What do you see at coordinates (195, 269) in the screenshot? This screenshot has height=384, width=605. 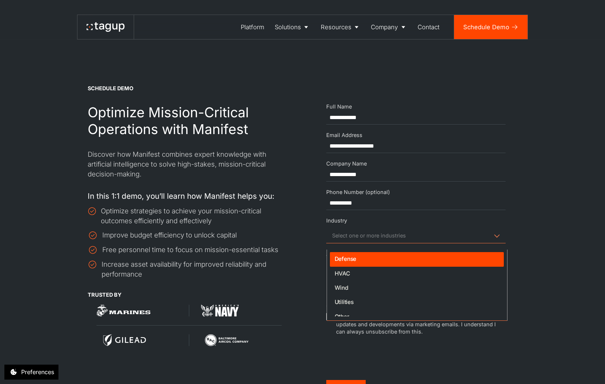 I see `div: Increase asset availability for improved reliability and performance` at bounding box center [195, 269].